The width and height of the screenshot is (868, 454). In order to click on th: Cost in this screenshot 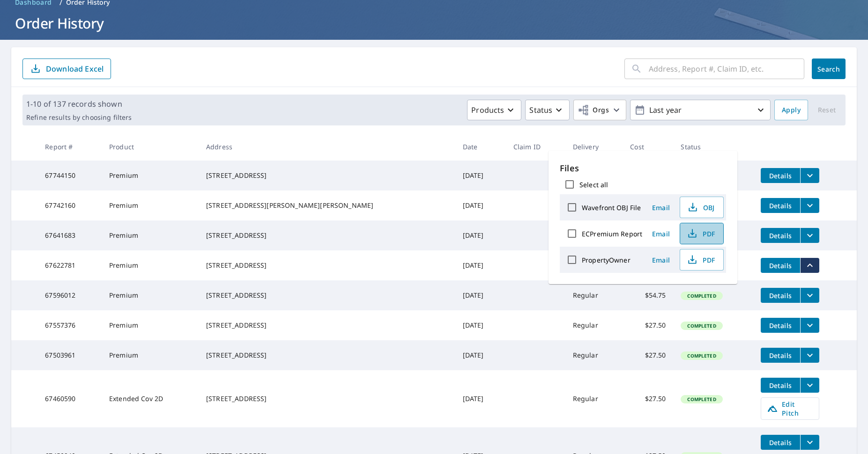, I will do `click(648, 146)`.